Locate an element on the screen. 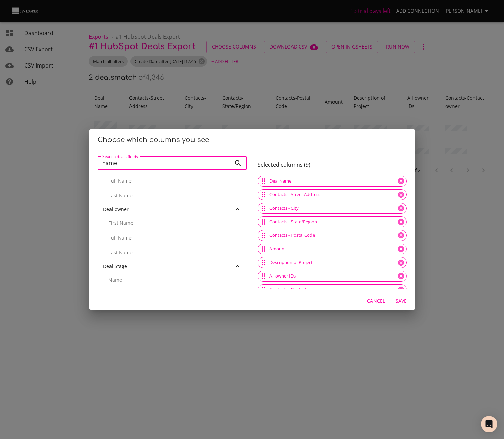  span: Contacts - City is located at coordinates (284, 207).